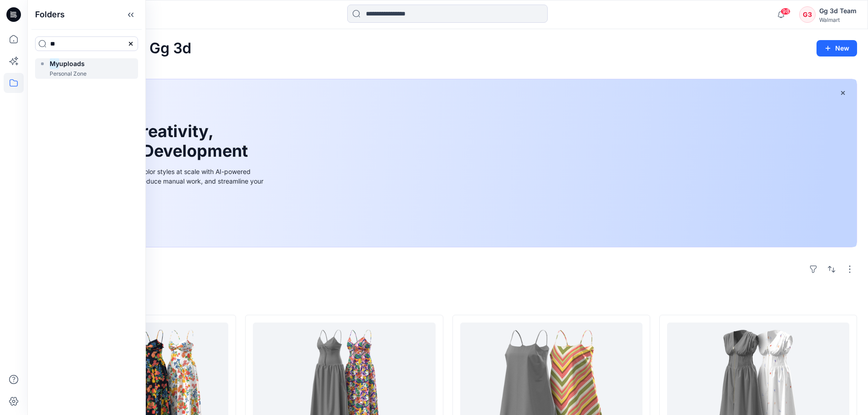 The height and width of the screenshot is (415, 868). I want to click on div: G3, so click(807, 15).